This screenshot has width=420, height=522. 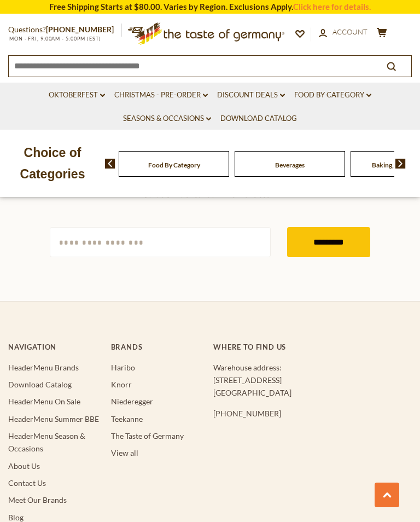 I want to click on a: Contact Us, so click(x=27, y=482).